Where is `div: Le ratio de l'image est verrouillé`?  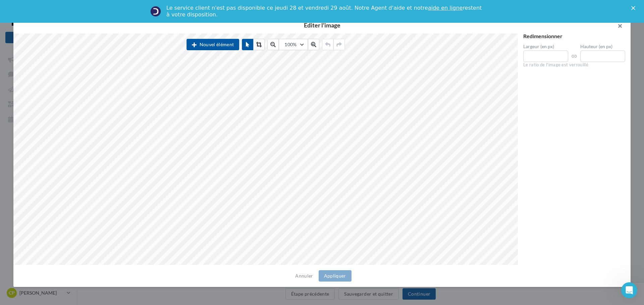 div: Le ratio de l'image est verrouillé is located at coordinates (574, 65).